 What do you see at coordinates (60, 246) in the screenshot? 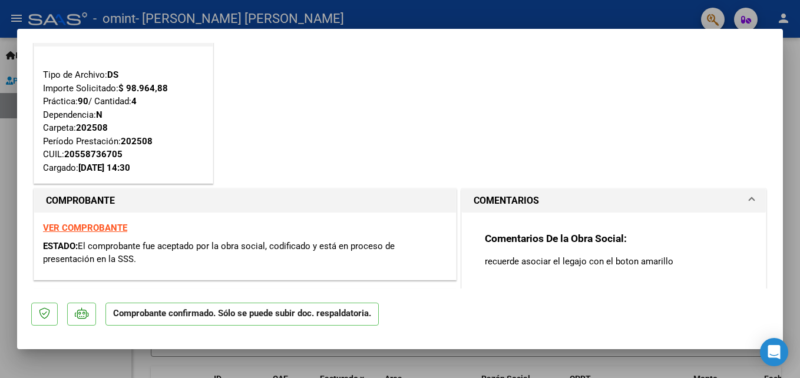
I see `span: ESTADO:` at bounding box center [60, 246].